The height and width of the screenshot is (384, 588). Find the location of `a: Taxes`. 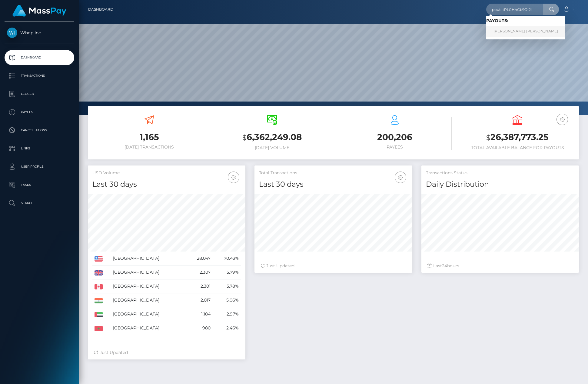

a: Taxes is located at coordinates (39, 185).